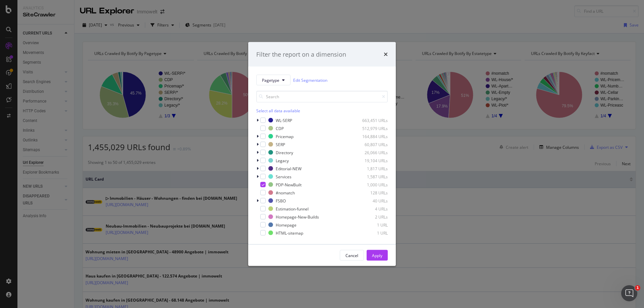 This screenshot has height=308, width=644. I want to click on div: FSBO, so click(281, 200).